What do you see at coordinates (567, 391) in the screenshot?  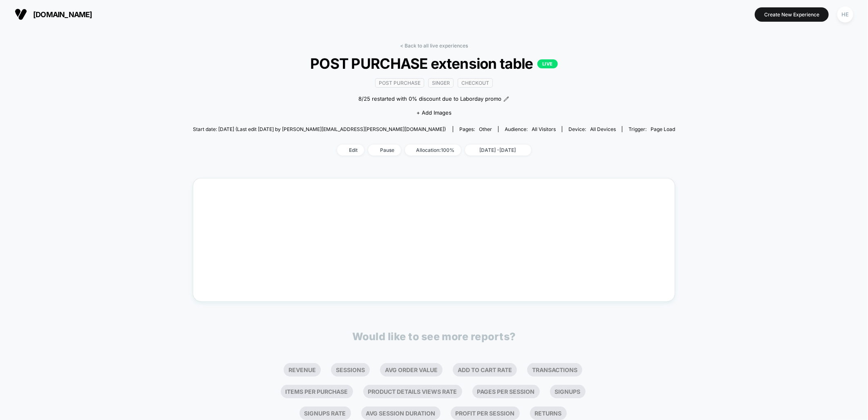 I see `li: Signups` at bounding box center [567, 391].